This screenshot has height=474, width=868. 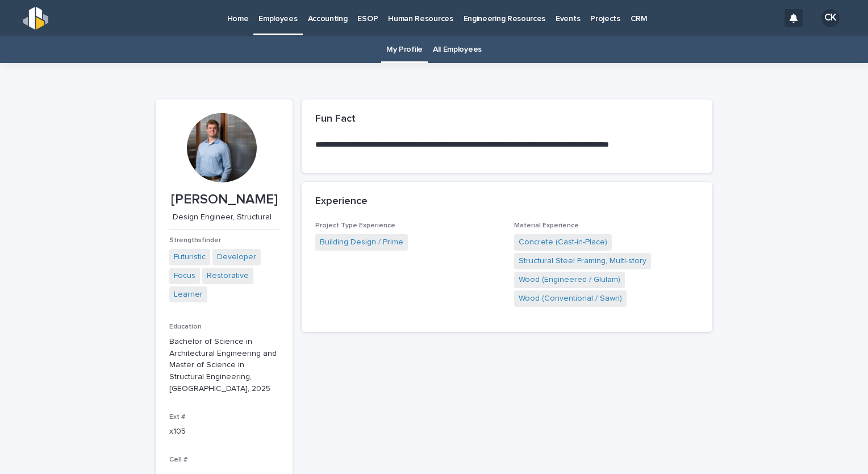 I want to click on a: Restorative, so click(x=228, y=275).